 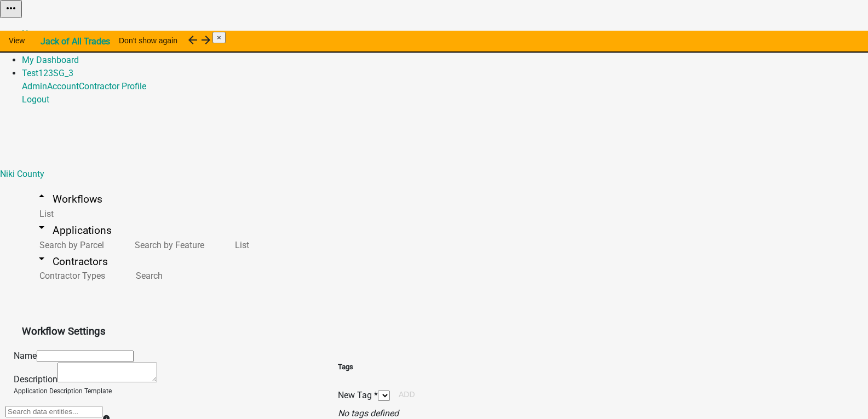 I want to click on i: No tags defined, so click(x=368, y=413).